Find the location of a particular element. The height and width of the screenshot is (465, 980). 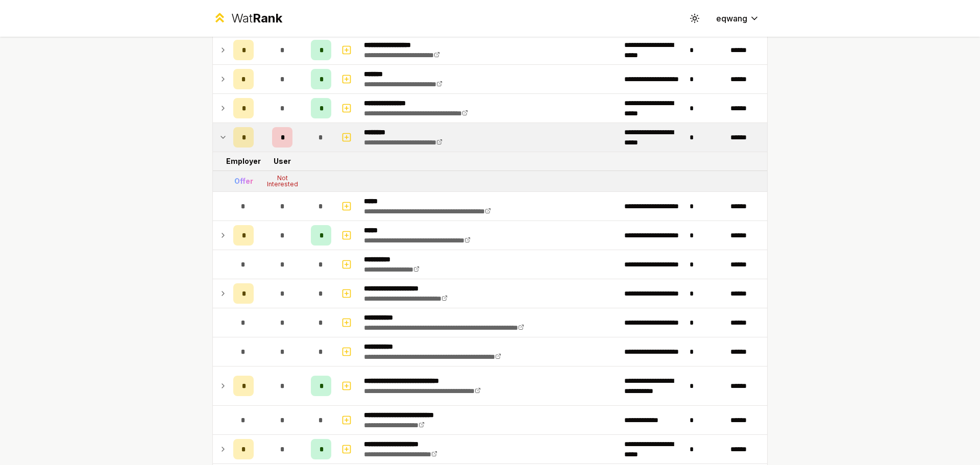

a: WatRank is located at coordinates (247, 19).